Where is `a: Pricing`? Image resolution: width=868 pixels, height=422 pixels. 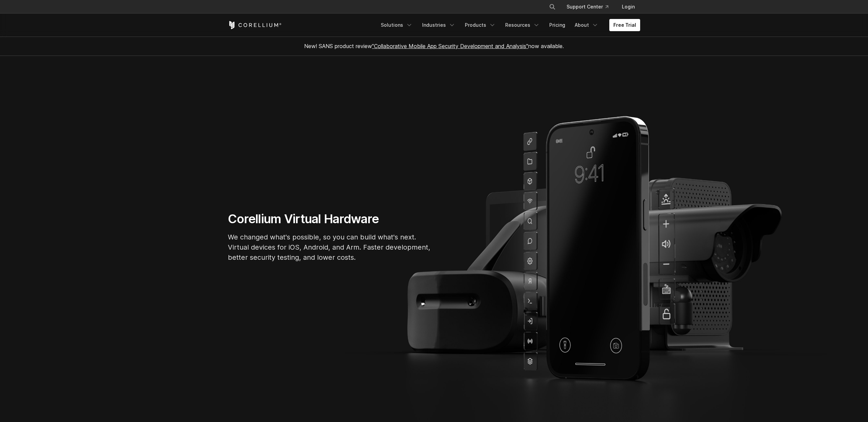
a: Pricing is located at coordinates (557, 25).